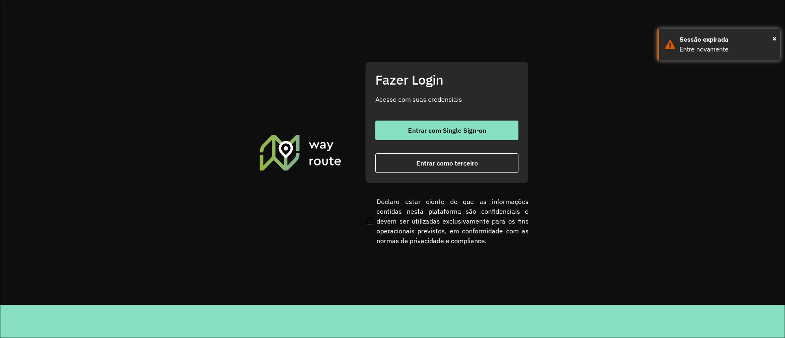  I want to click on h2: Fazer Login, so click(447, 80).